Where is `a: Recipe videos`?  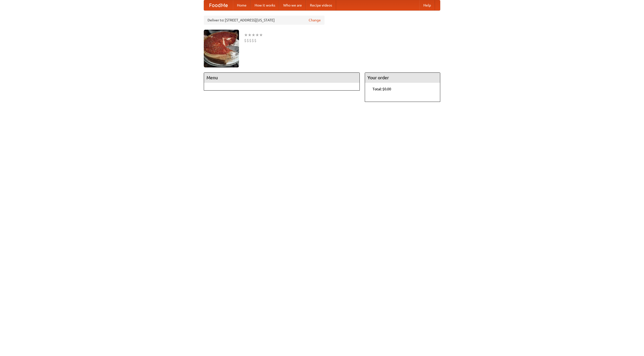
a: Recipe videos is located at coordinates (321, 5).